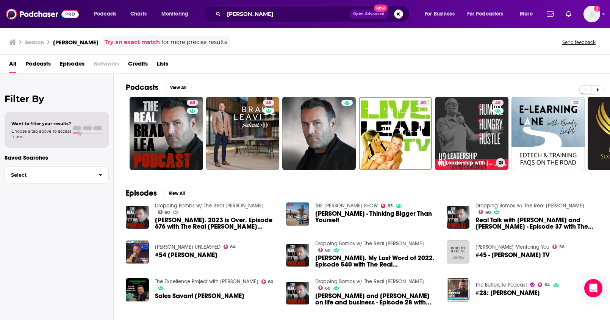 The width and height of the screenshot is (610, 320). Describe the element at coordinates (381, 8) in the screenshot. I see `span: New` at that location.